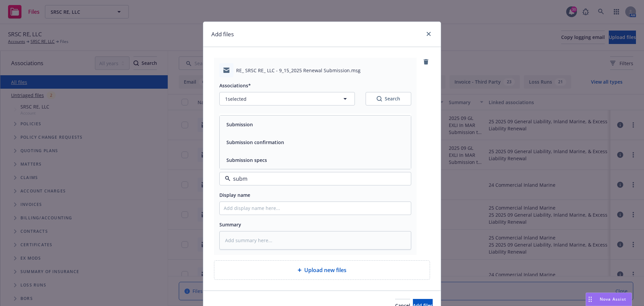 This screenshot has height=306, width=644. What do you see at coordinates (255, 142) in the screenshot?
I see `span: Submission confirmation` at bounding box center [255, 142].